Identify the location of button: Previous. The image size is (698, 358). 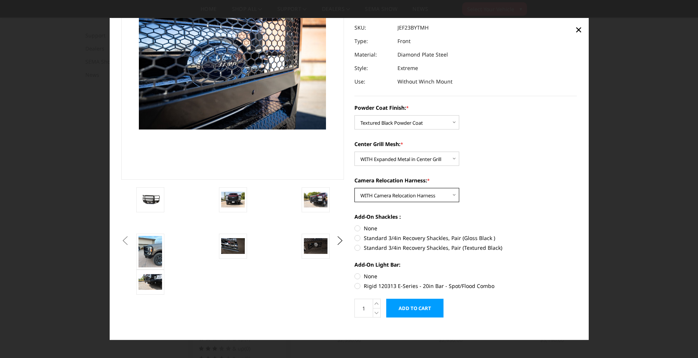
(125, 241).